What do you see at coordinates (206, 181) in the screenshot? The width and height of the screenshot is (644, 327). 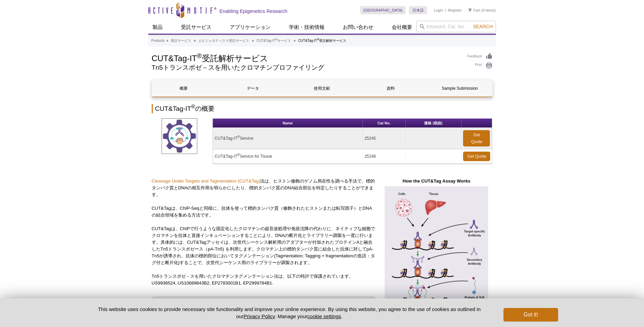 I see `a: Cleavage Under Targets and Tagmentation (CUT&Tag)` at bounding box center [206, 181].